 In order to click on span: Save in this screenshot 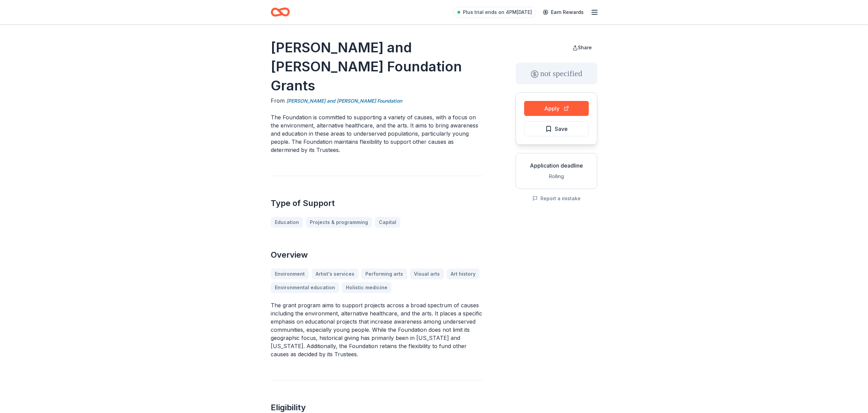, I will do `click(561, 129)`.